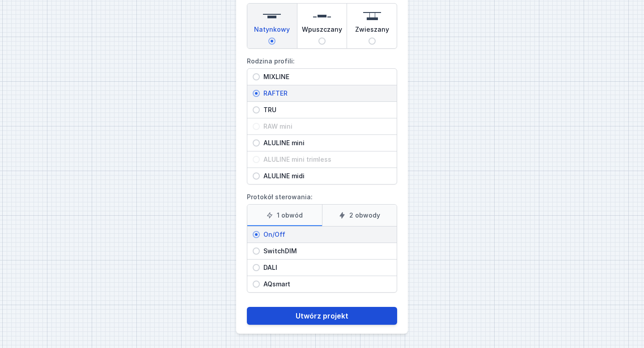 This screenshot has width=644, height=348. Describe the element at coordinates (325, 235) in the screenshot. I see `span: On/Off` at that location.